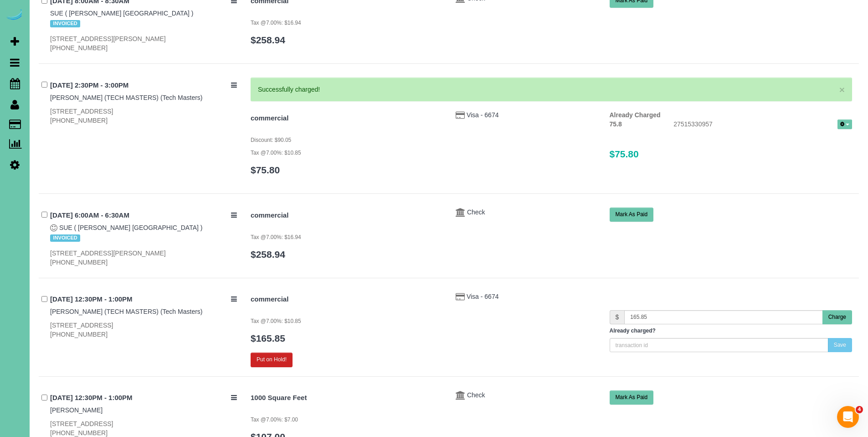 Image resolution: width=868 pixels, height=437 pixels. I want to click on small: Discount: $90.05, so click(271, 140).